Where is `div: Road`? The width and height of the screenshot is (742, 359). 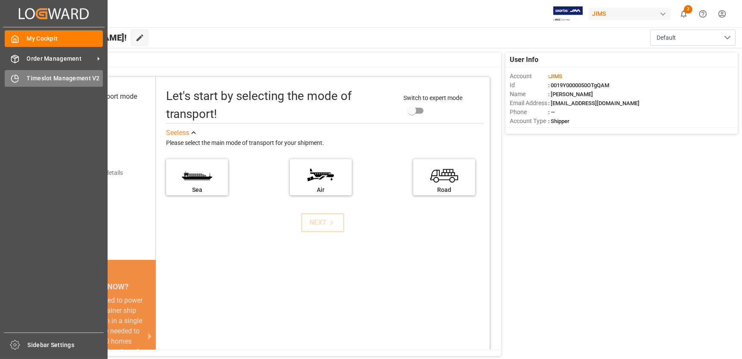 div: Road is located at coordinates (444, 190).